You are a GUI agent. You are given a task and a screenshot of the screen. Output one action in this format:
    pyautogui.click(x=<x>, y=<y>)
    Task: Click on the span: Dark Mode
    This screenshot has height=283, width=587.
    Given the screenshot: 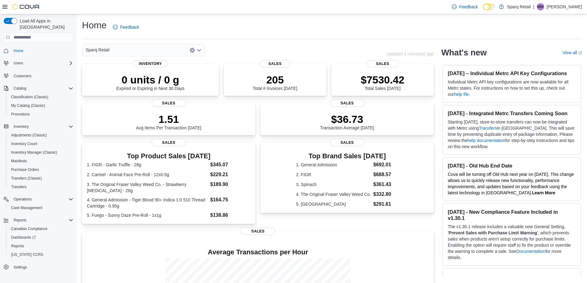 What is the action you would take?
    pyautogui.click(x=483, y=10)
    